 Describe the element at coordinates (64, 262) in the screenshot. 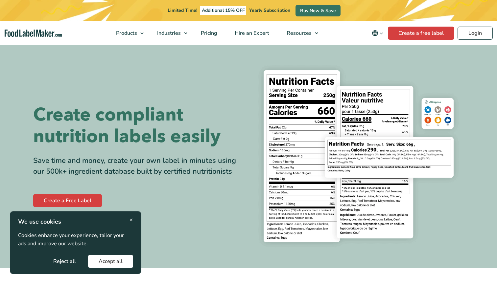

I see `button: Reject all` at that location.